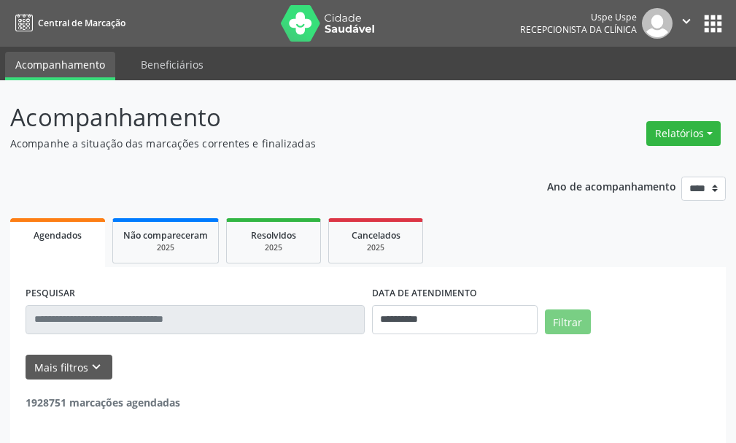 This screenshot has height=443, width=736. I want to click on button: apps, so click(712, 23).